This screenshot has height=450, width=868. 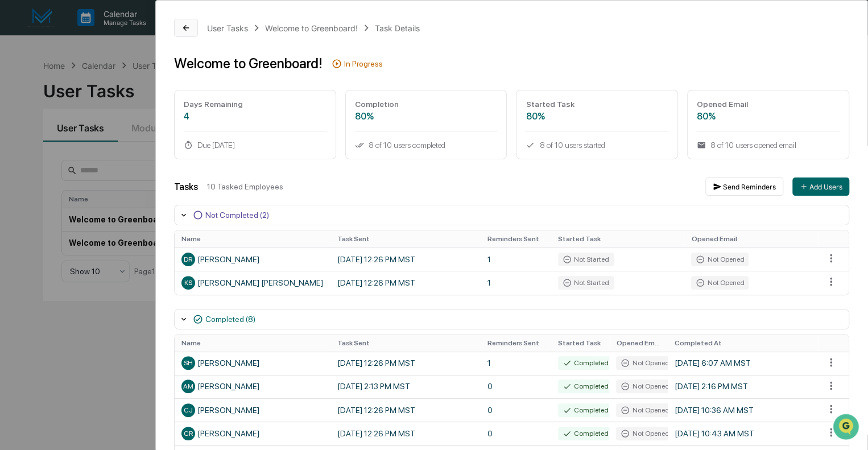 What do you see at coordinates (452, 187) in the screenshot?
I see `div: 10 Tasked Employees` at bounding box center [452, 187].